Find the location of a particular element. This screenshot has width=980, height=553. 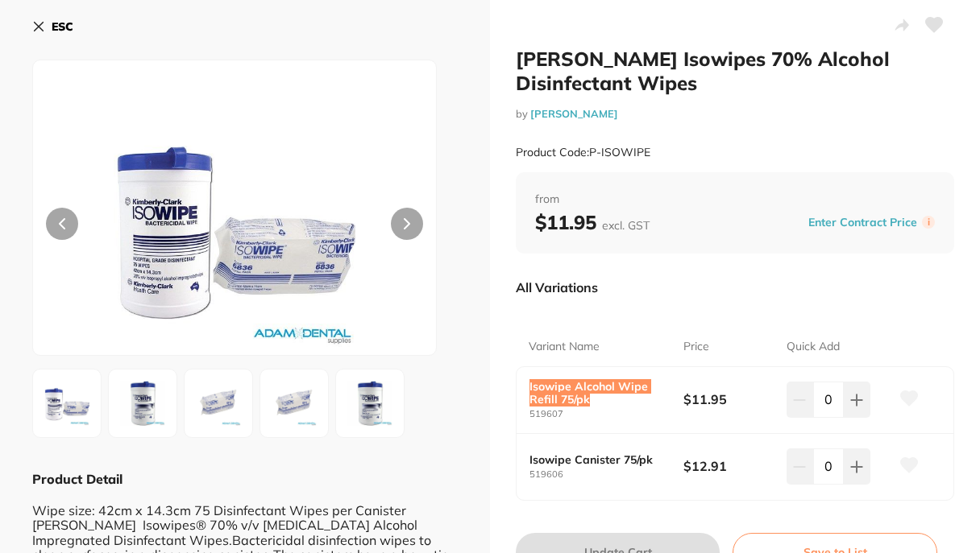

button: Enter Contract Price is located at coordinates (862, 223).